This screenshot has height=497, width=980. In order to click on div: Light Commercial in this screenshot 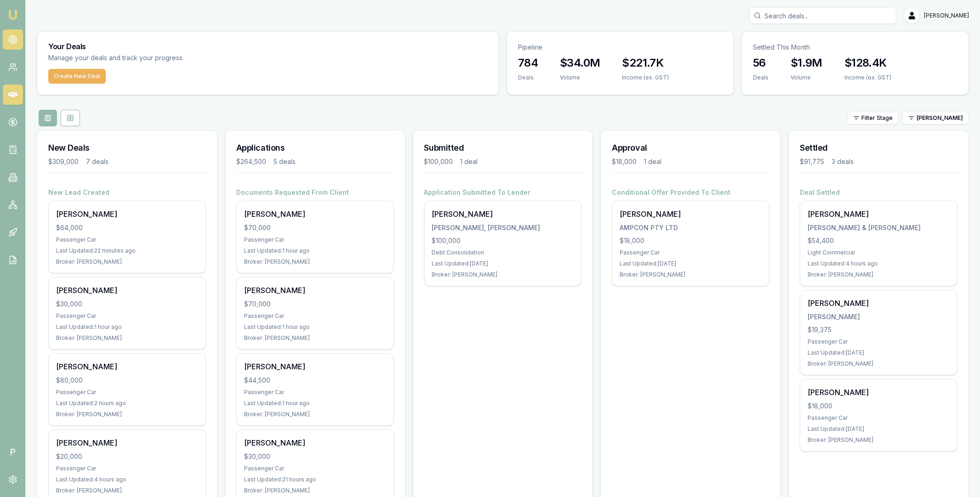, I will do `click(878, 253)`.